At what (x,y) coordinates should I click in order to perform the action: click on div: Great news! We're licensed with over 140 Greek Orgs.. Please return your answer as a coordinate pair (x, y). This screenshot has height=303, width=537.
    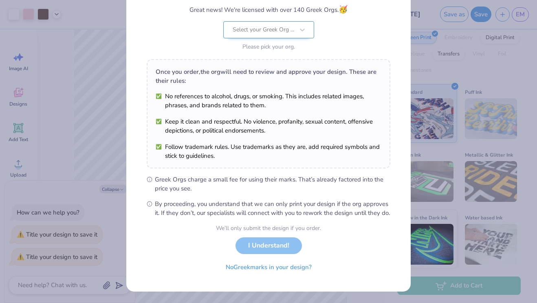
    Looking at the image, I should click on (269, 9).